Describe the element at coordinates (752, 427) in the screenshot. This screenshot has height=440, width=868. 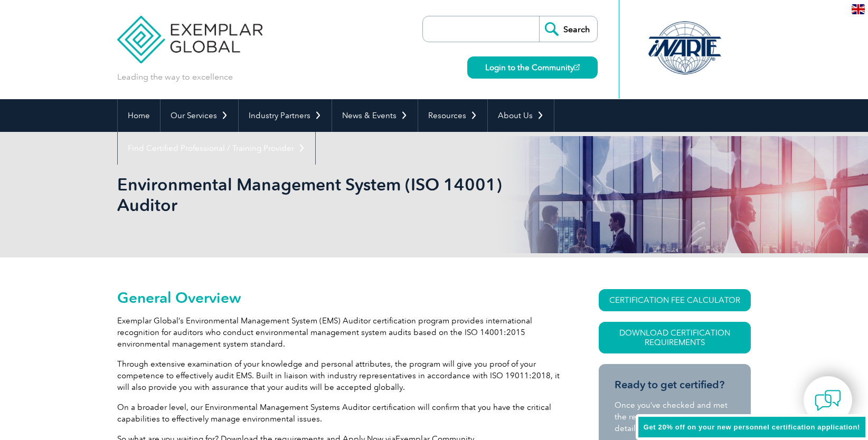
I see `span: Get 20% off on your new personnel certification application!` at that location.